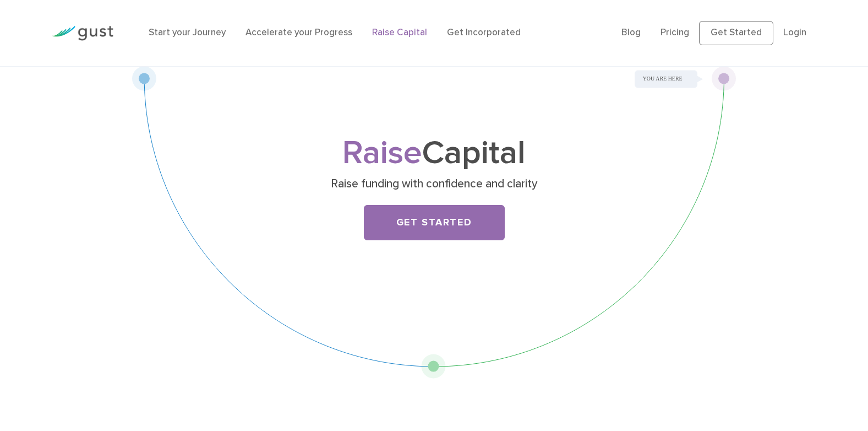  I want to click on a: Raise Capital, so click(399, 32).